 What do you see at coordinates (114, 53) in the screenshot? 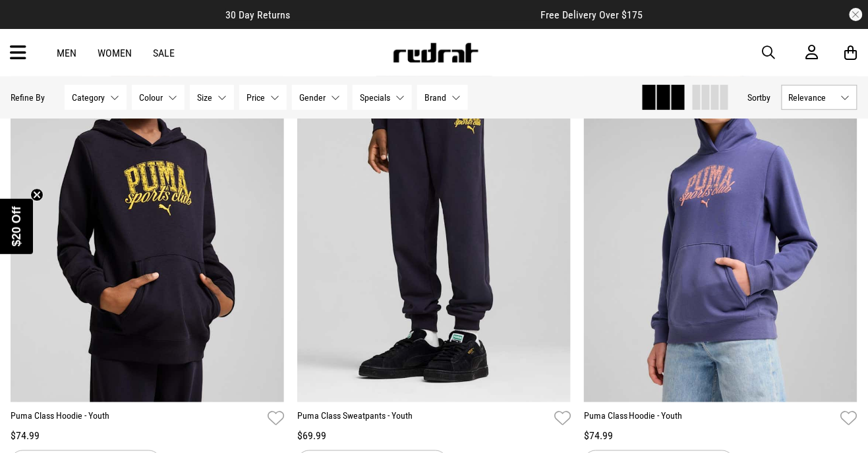
I see `a: Women` at bounding box center [114, 53].